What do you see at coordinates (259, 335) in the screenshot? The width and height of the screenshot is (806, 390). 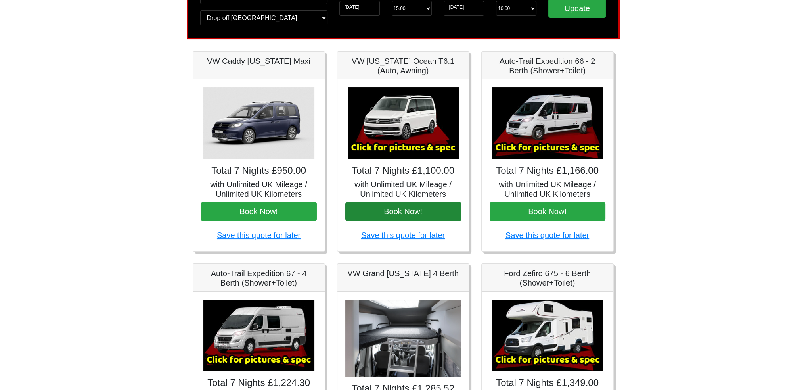 I see `img: Auto-Trail Expedition 67 - 4 Berth (Shower+Toilet)` at bounding box center [259, 335].